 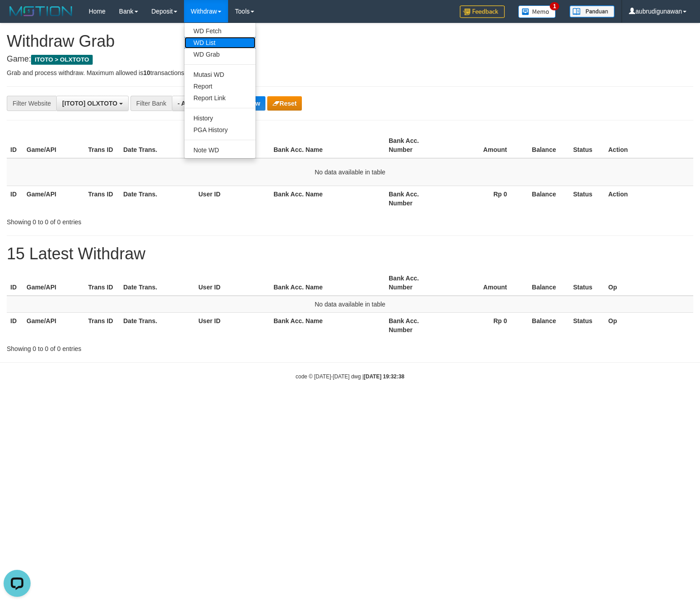 What do you see at coordinates (151, 104) in the screenshot?
I see `div: Filter Bank` at bounding box center [151, 104].